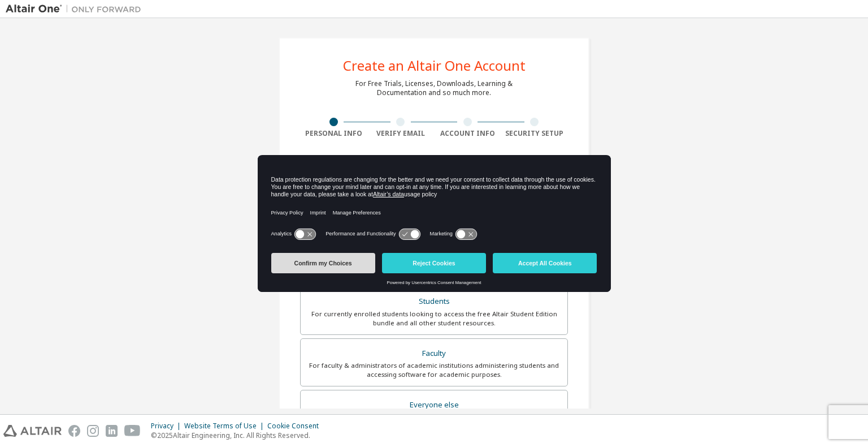  What do you see at coordinates (434, 405) in the screenshot?
I see `div: Everyone else` at bounding box center [434, 405].